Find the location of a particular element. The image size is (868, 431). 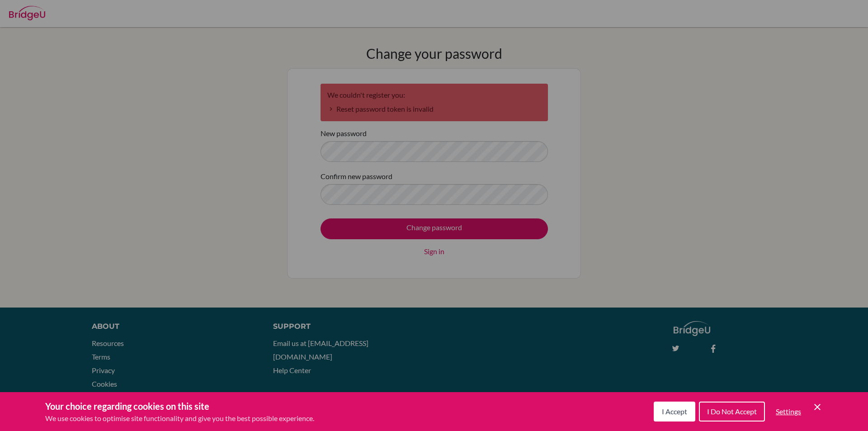

span: I Accept is located at coordinates (674, 411).